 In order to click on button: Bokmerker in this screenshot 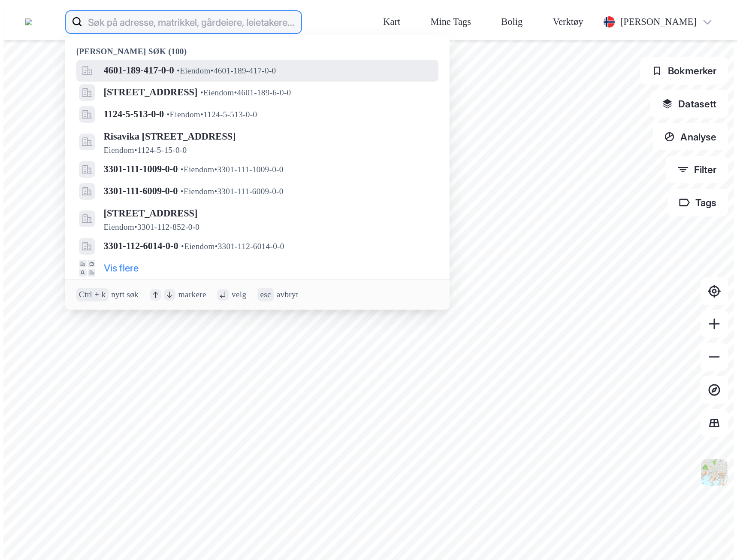, I will do `click(685, 71)`.